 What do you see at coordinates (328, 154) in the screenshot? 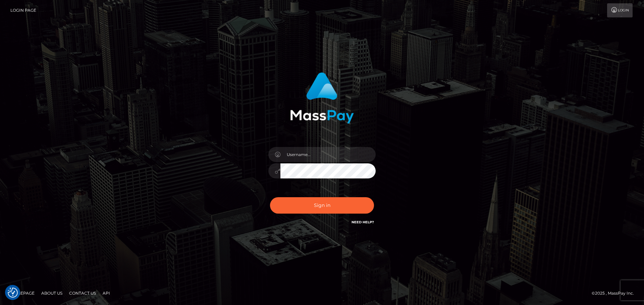
I see `input: Username...` at bounding box center [328, 154].